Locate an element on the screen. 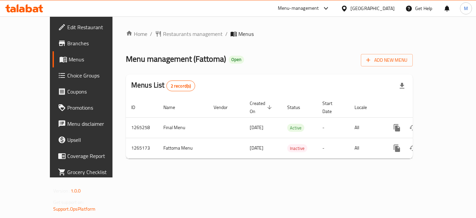 Image resolution: width=476 pixels, height=218 pixels. span: Menu disclaimer is located at coordinates (95, 124).